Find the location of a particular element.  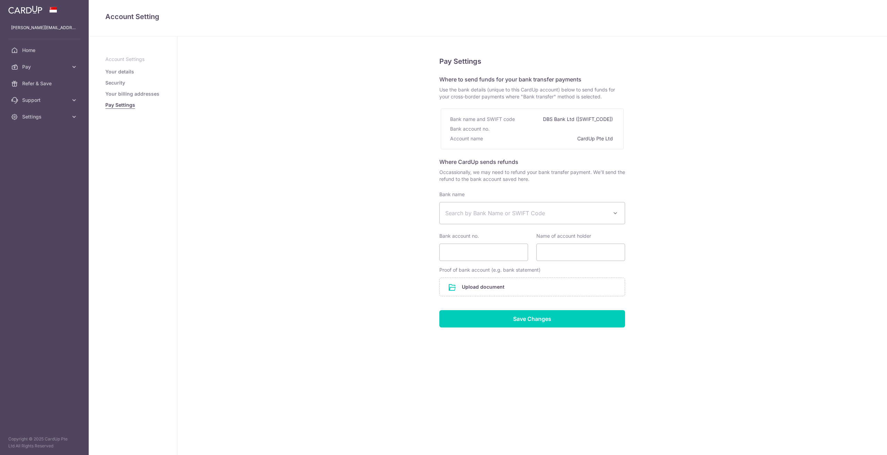

div: Upload document is located at coordinates (532, 287).